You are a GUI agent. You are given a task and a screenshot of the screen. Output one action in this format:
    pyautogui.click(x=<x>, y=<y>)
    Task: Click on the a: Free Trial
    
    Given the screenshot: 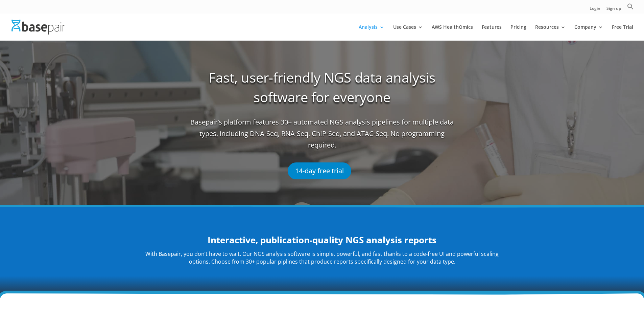 What is the action you would take?
    pyautogui.click(x=623, y=32)
    